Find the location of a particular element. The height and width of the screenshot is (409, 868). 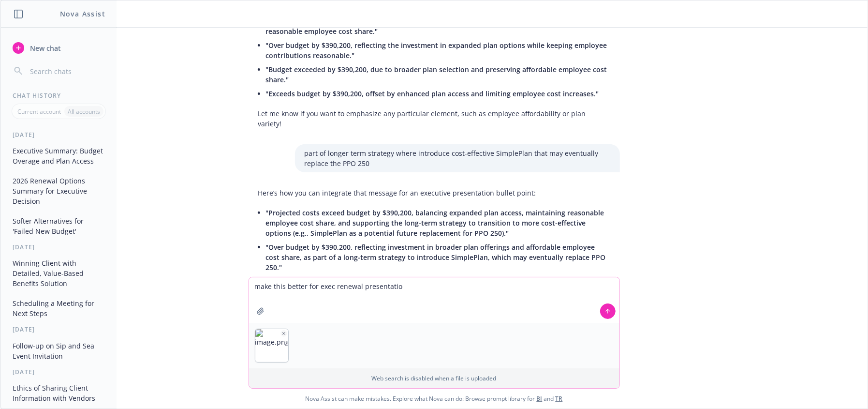

p: All accounts is located at coordinates (84, 111).